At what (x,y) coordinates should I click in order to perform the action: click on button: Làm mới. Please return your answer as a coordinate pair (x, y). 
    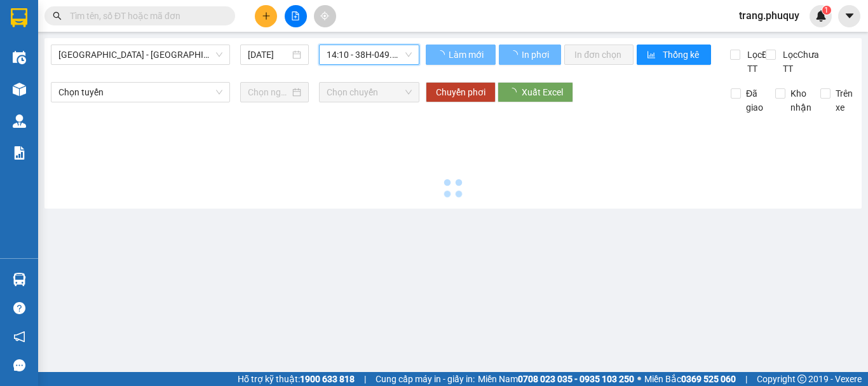
    Looking at the image, I should click on (460, 55).